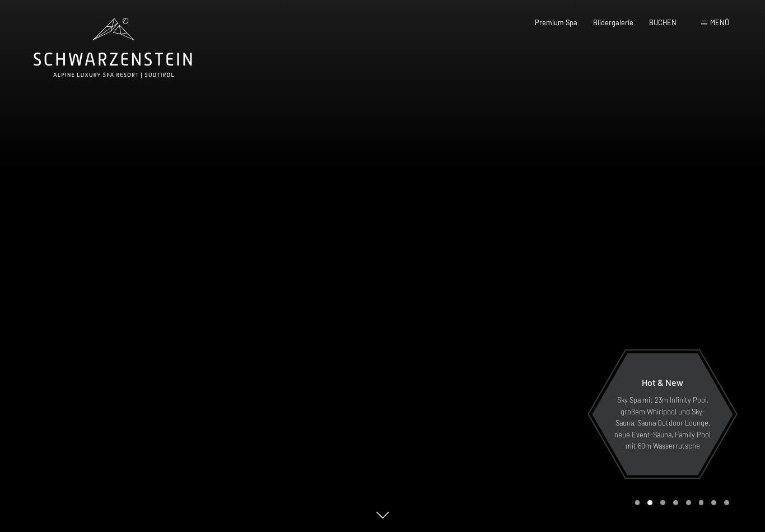 The image size is (765, 532). I want to click on a: Hot & New Sky Spa mit 23m Infinity Pool, großem Whirlpool und Sky-Sauna, Sauna Outdoor Lounge, ne..., so click(663, 414).